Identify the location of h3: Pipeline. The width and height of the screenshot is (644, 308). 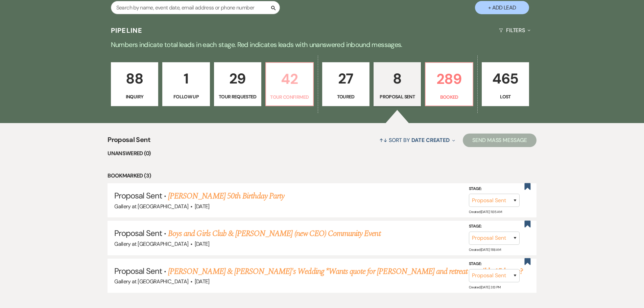
(127, 31).